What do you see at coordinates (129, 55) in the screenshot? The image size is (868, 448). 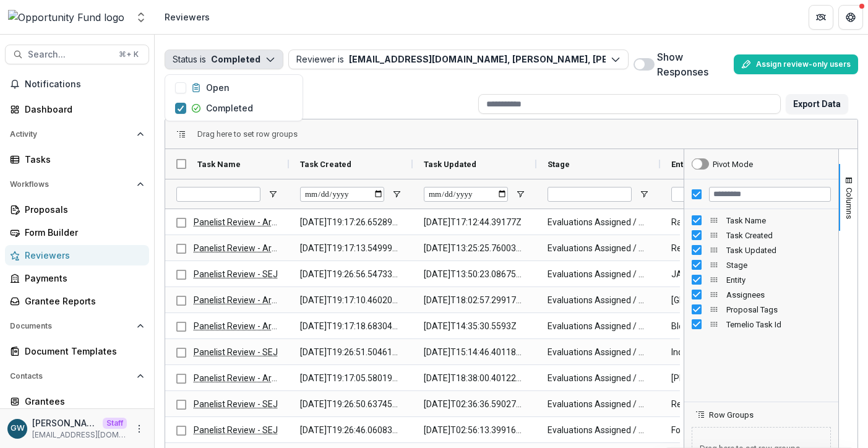 I see `div: ⌘ + K` at bounding box center [129, 55].